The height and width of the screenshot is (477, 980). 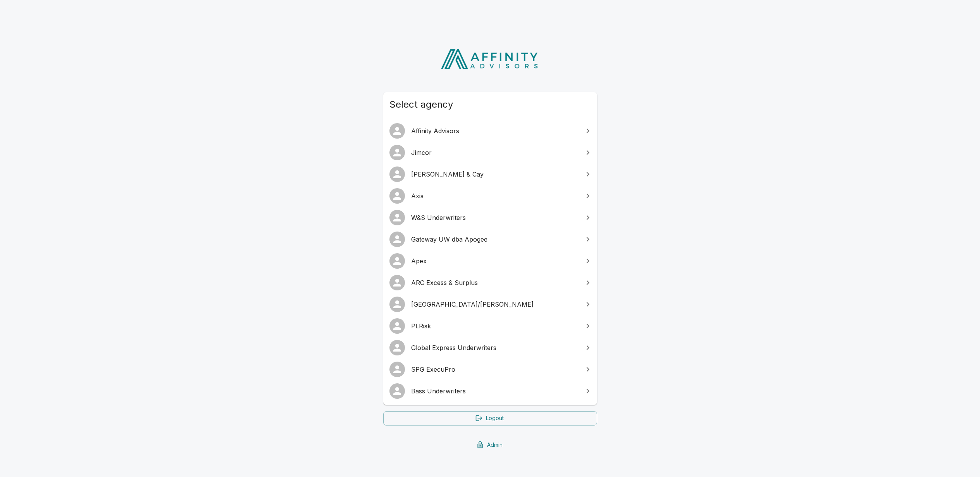 I want to click on a: Bass Underwriters, so click(x=490, y=391).